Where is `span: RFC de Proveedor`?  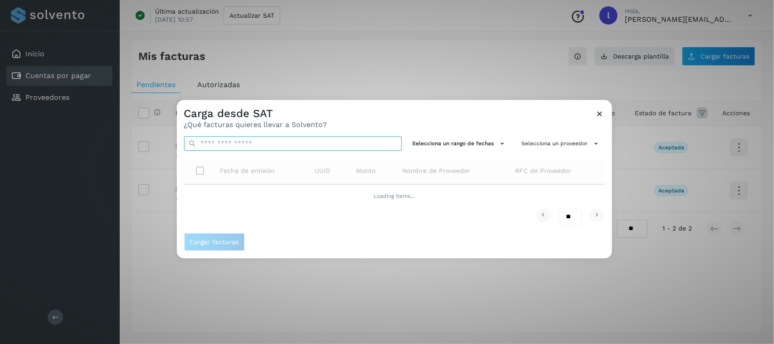 span: RFC de Proveedor is located at coordinates (543, 170).